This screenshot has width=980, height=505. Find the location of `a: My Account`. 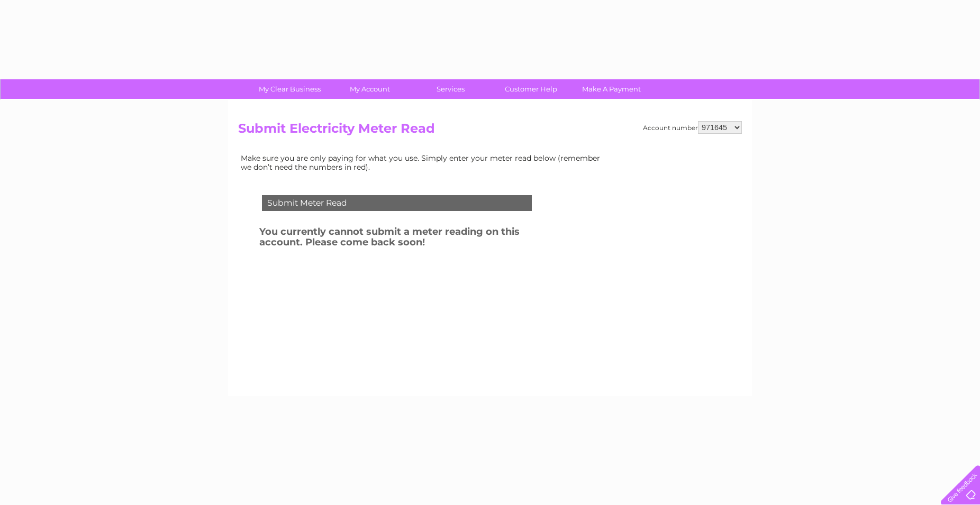

a: My Account is located at coordinates (370, 89).